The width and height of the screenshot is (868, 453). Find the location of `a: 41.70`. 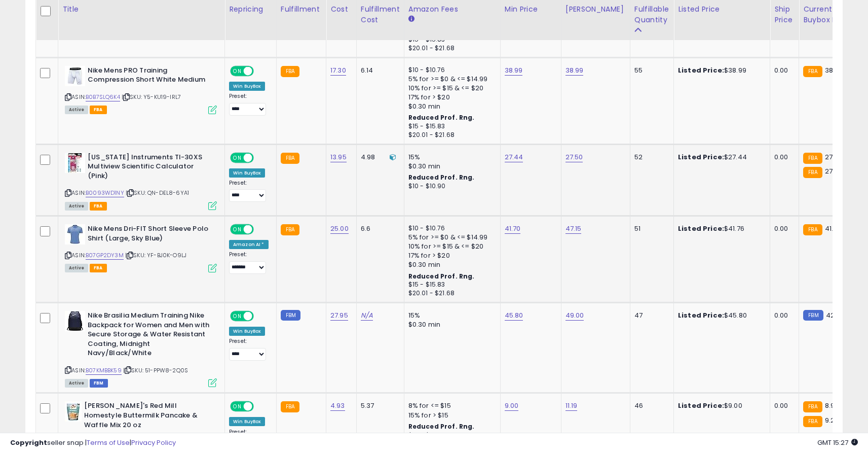

a: 41.70 is located at coordinates (513, 229).